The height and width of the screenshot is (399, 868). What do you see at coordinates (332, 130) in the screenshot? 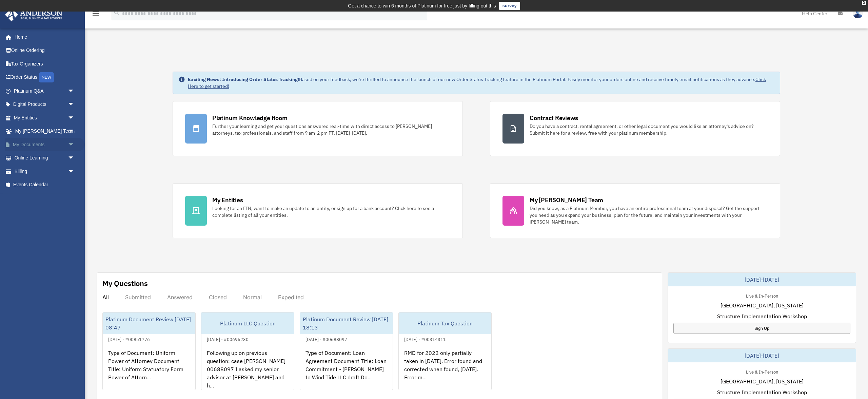
I see `div: Further your learning and get your questions answered real-time with direct access to [PERSON_NAM...` at bounding box center [332, 130].